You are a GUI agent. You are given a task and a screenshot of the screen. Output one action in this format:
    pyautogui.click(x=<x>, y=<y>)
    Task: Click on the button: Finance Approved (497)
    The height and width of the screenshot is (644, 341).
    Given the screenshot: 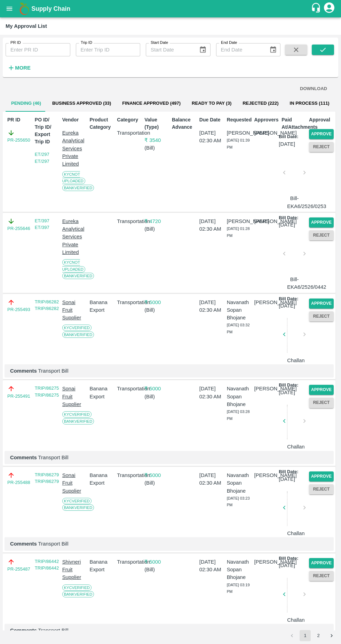 What is the action you would take?
    pyautogui.click(x=151, y=103)
    